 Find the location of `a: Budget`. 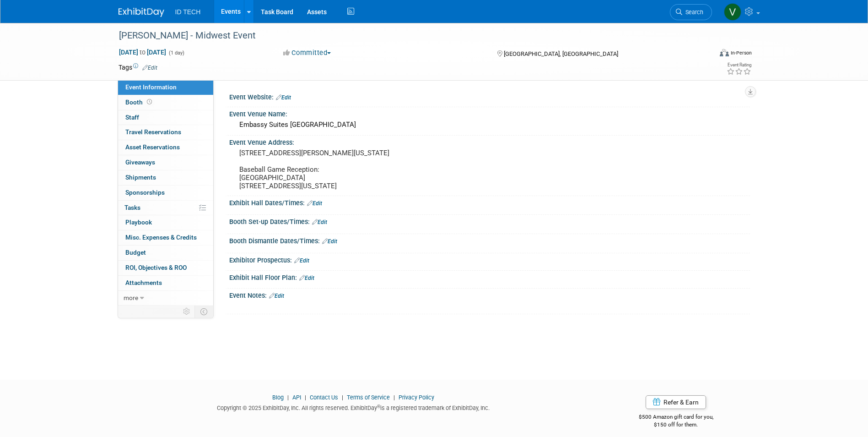

a: Budget is located at coordinates (166, 252).